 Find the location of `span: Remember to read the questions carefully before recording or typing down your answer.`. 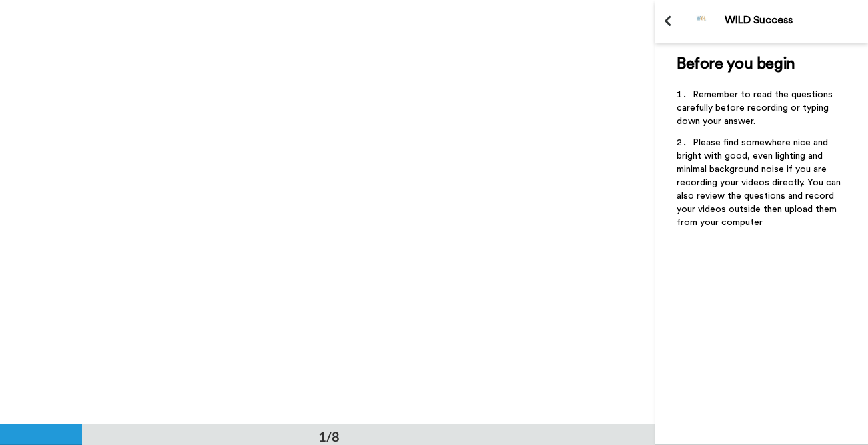

span: Remember to read the questions carefully before recording or typing down your answer. is located at coordinates (756, 108).